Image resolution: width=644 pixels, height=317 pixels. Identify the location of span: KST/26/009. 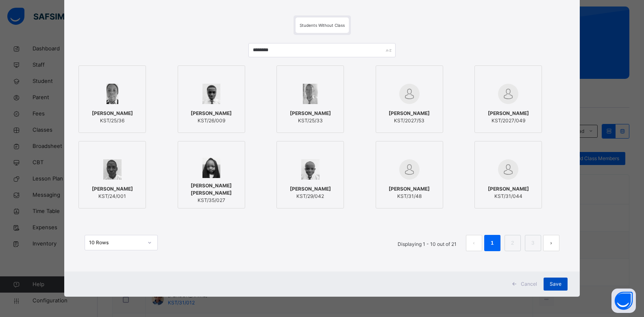
(211, 121).